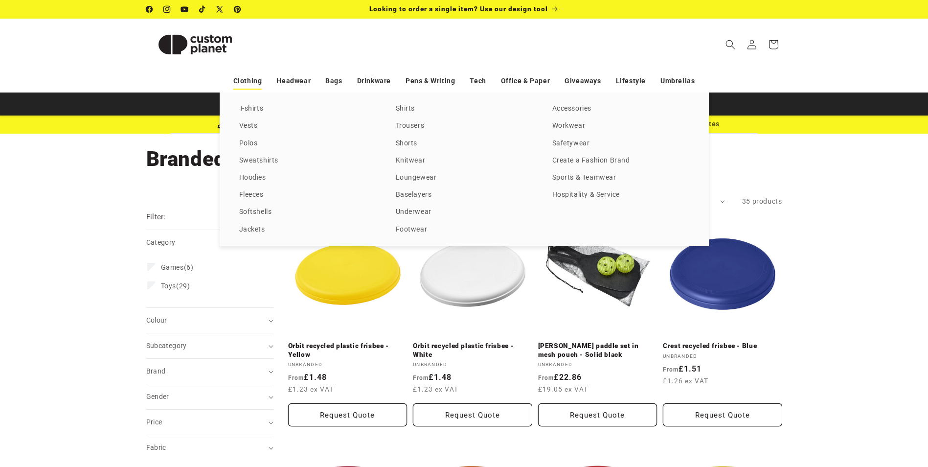  Describe the element at coordinates (210, 320) in the screenshot. I see `summary: Colour (0 selected)` at that location.